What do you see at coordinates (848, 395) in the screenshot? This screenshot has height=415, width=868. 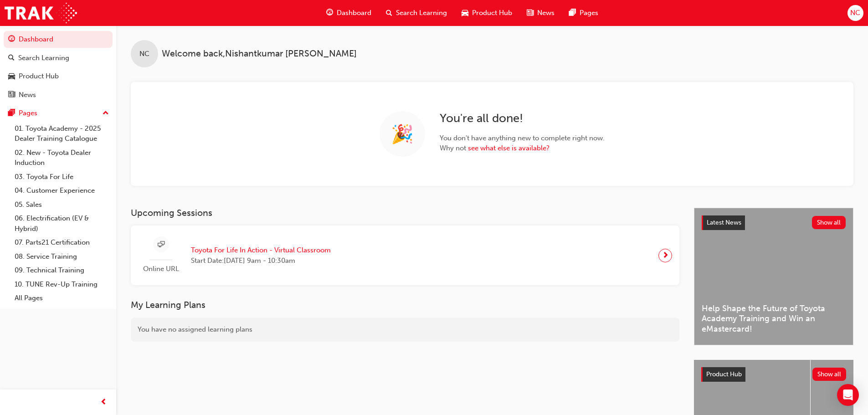 I see `div: Open Intercom Messenger` at bounding box center [848, 395].